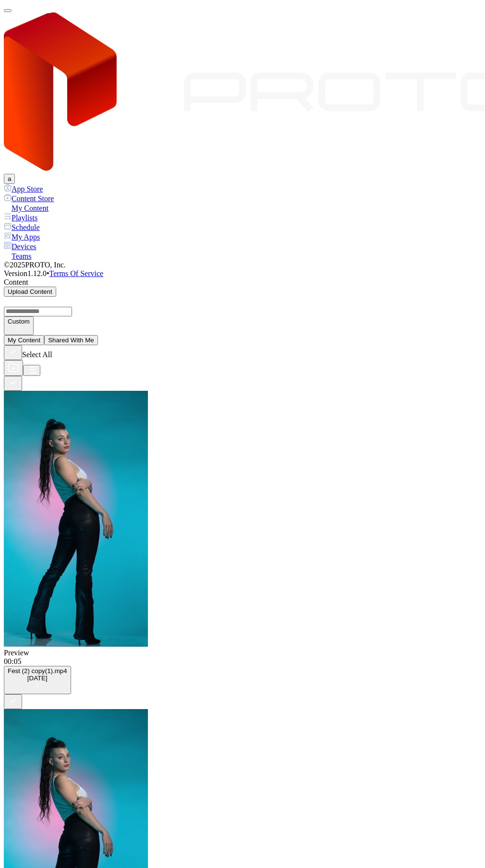  Describe the element at coordinates (18, 326) in the screenshot. I see `button: Custom` at that location.